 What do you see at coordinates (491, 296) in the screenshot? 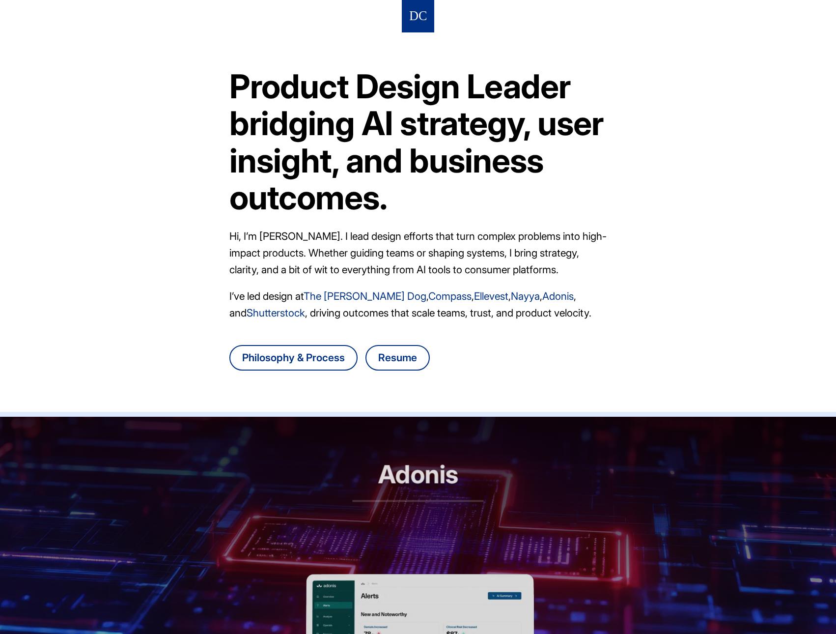
I see `a: Ellevest` at bounding box center [491, 296].